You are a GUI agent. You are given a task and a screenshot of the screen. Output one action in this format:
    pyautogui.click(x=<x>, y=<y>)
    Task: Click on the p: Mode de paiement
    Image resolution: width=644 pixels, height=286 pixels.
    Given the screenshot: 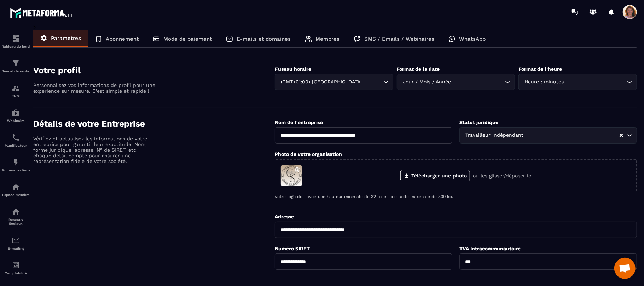 What is the action you would take?
    pyautogui.click(x=187, y=39)
    